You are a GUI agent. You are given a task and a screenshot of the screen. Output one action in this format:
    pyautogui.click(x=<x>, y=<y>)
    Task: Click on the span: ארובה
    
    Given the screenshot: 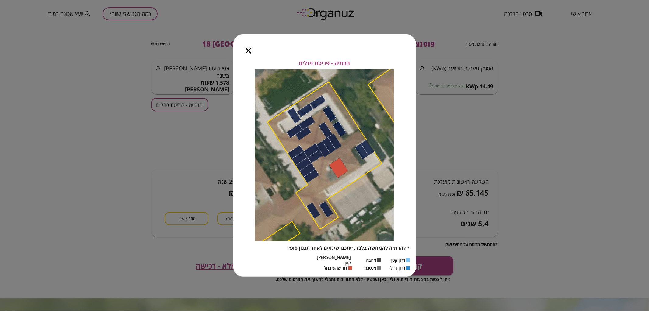 What is the action you would take?
    pyautogui.click(x=371, y=260)
    